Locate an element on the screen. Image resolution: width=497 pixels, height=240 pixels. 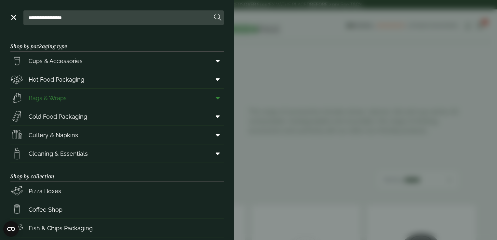
img: Paper_carriers.svg is located at coordinates (17, 98).